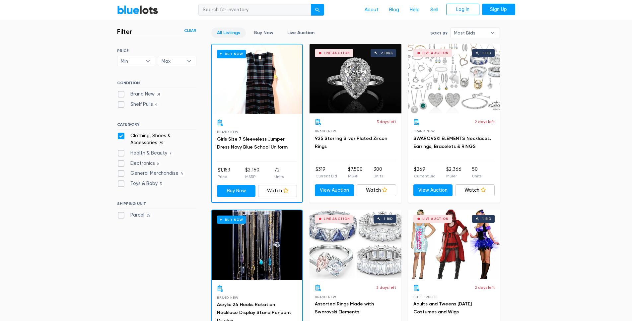  I want to click on li: 50, so click(477, 172).